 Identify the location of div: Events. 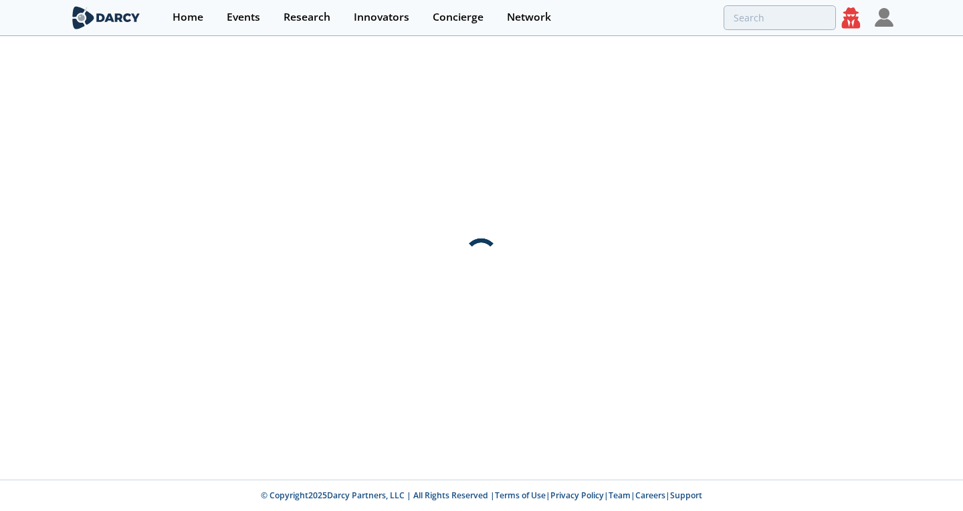
(243, 17).